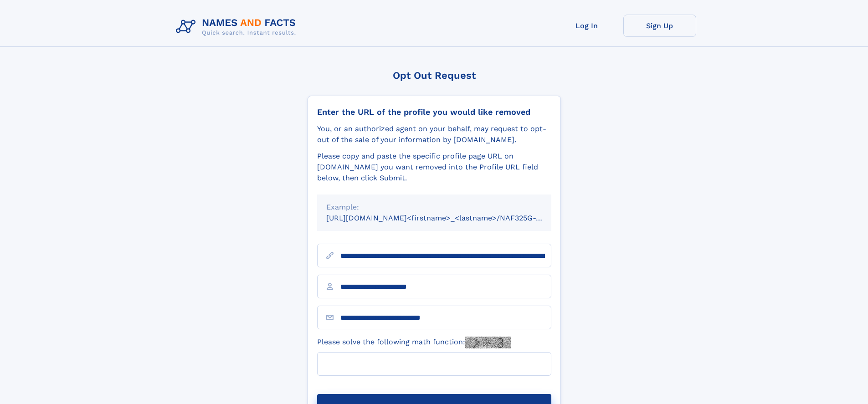 The image size is (868, 404). I want to click on div: Enter the URL of the profile you would like removed, so click(434, 112).